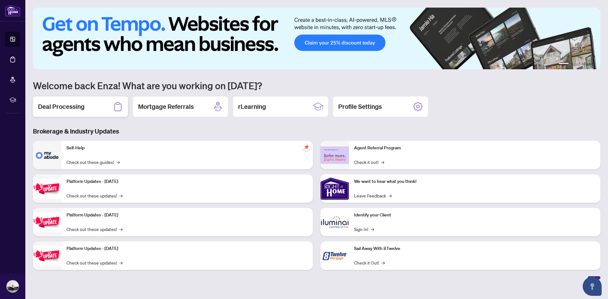 Image resolution: width=608 pixels, height=299 pixels. I want to click on p: We want to hear what you think!, so click(475, 182).